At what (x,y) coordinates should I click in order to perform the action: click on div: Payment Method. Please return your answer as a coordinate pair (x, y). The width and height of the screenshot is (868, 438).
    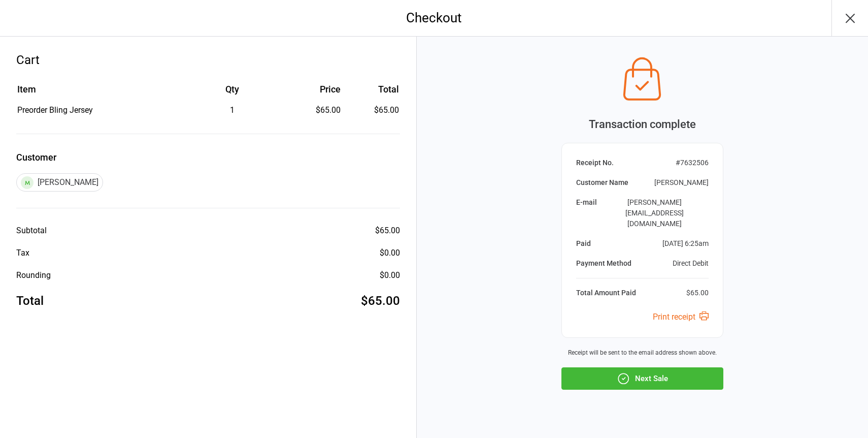
    Looking at the image, I should click on (604, 263).